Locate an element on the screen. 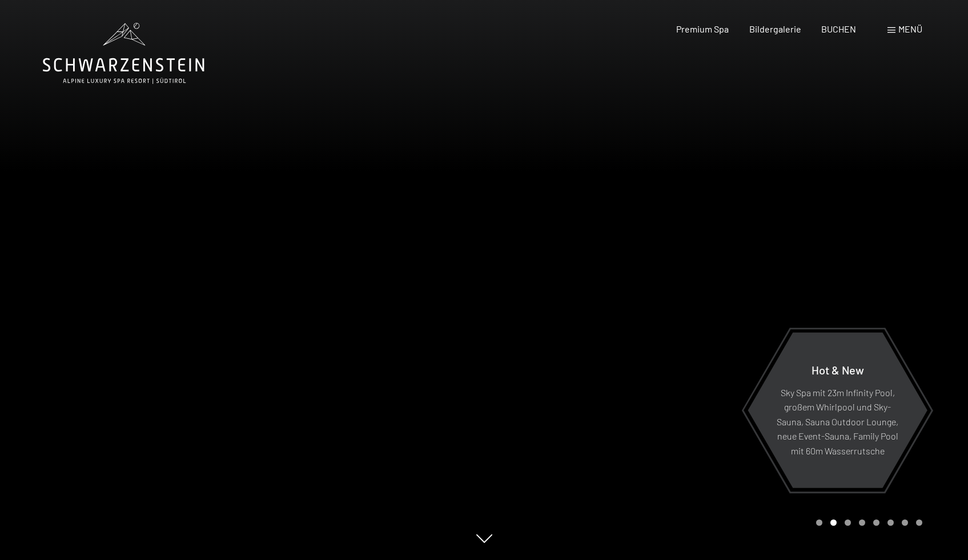 Image resolution: width=968 pixels, height=560 pixels. div: Carousel Page 7 is located at coordinates (904, 522).